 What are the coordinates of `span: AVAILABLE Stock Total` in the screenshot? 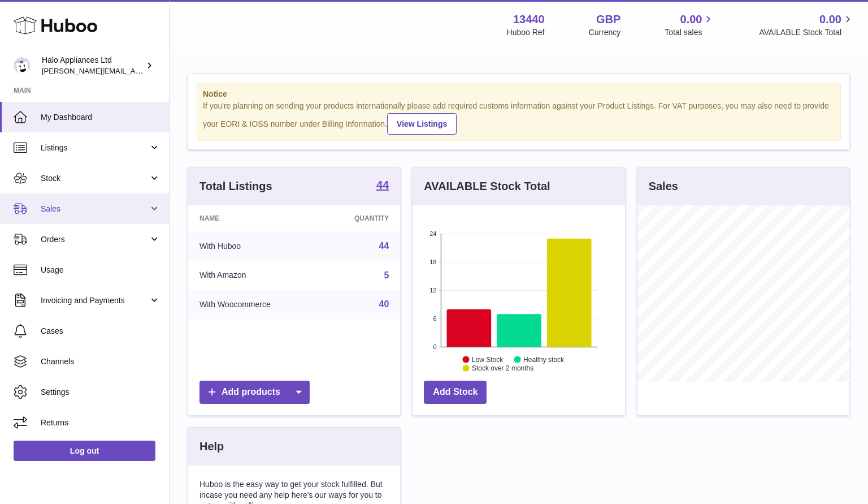 It's located at (807, 32).